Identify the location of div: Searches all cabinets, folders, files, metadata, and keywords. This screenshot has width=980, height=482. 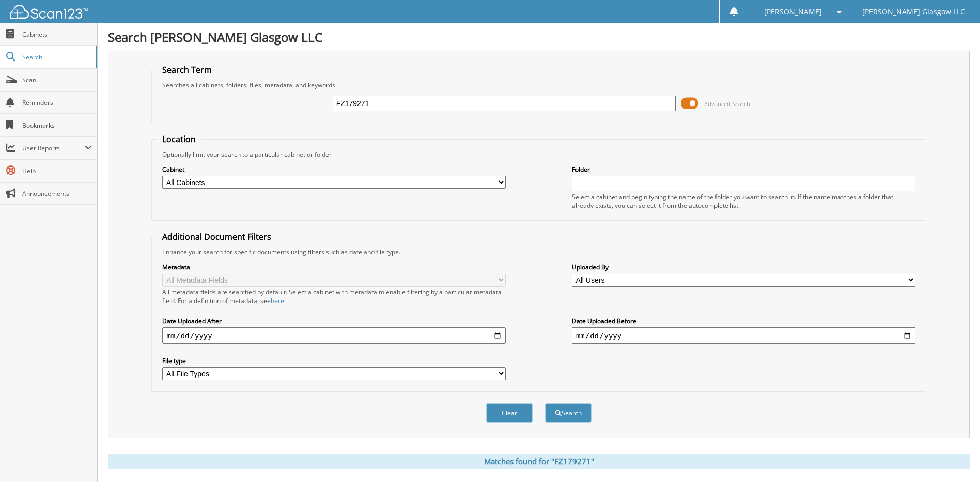
(538, 85).